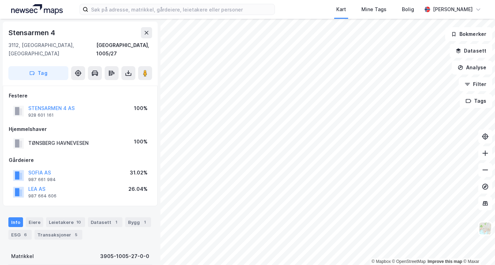 The width and height of the screenshot is (495, 265). Describe the element at coordinates (66, 222) in the screenshot. I see `div: Leietakere` at that location.